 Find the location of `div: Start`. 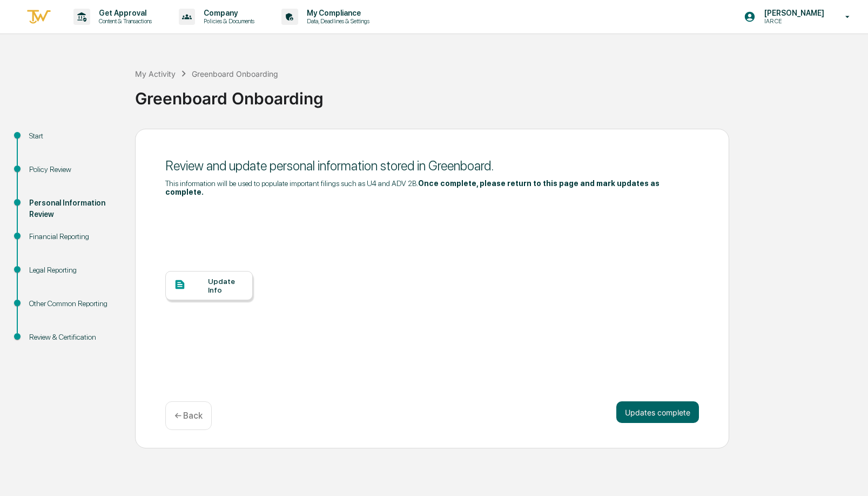

div: Start is located at coordinates (74, 136).